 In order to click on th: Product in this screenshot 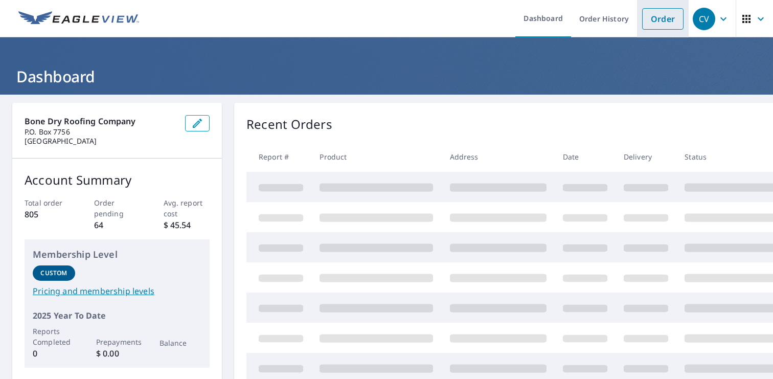, I will do `click(376, 156)`.